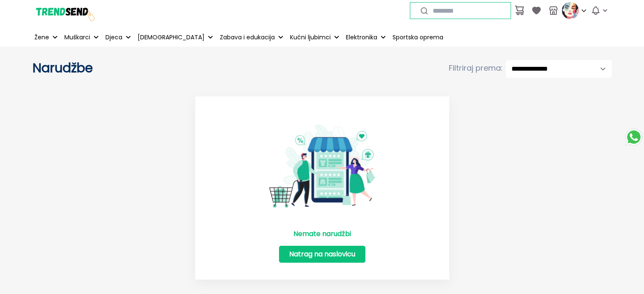 Image resolution: width=644 pixels, height=294 pixels. What do you see at coordinates (362, 37) in the screenshot?
I see `p: Elektronika` at bounding box center [362, 37].